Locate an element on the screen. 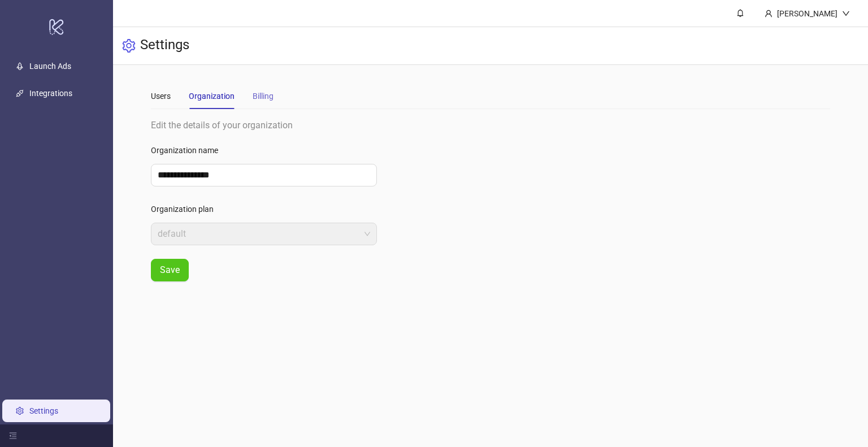 This screenshot has height=447, width=868. a: Integrations is located at coordinates (51, 93).